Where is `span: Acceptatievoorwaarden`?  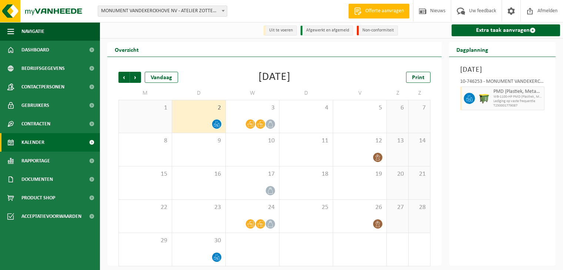
span: Acceptatievoorwaarden is located at coordinates (51, 217).